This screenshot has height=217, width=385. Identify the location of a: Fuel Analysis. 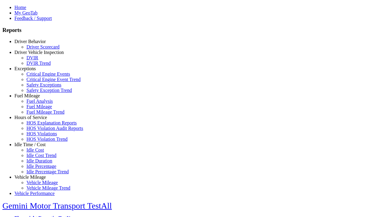
(40, 101).